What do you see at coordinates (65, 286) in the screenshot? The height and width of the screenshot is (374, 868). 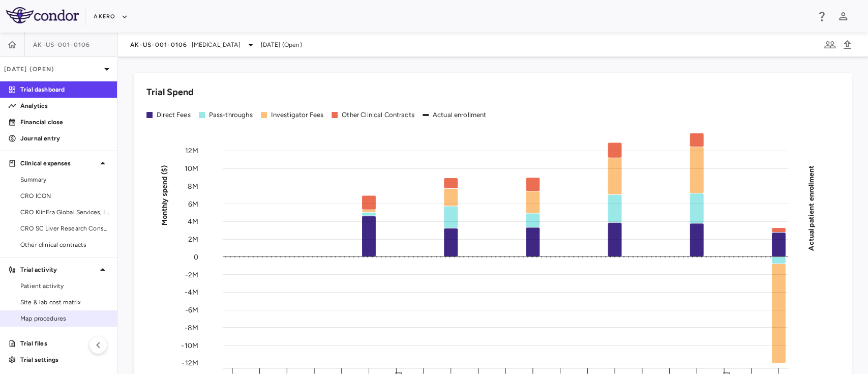 I see `span: Patient activity` at bounding box center [65, 286].